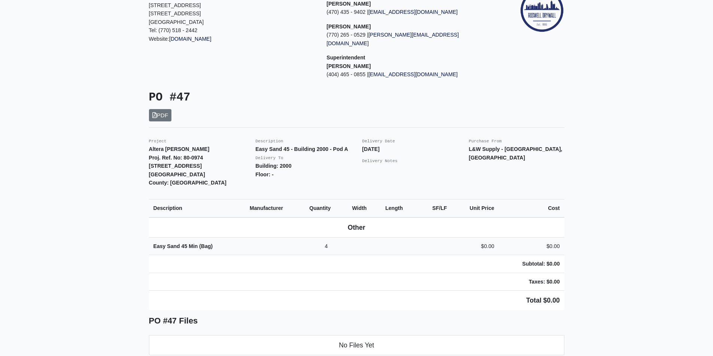  What do you see at coordinates (269, 158) in the screenshot?
I see `small: Delivery To` at bounding box center [269, 158].